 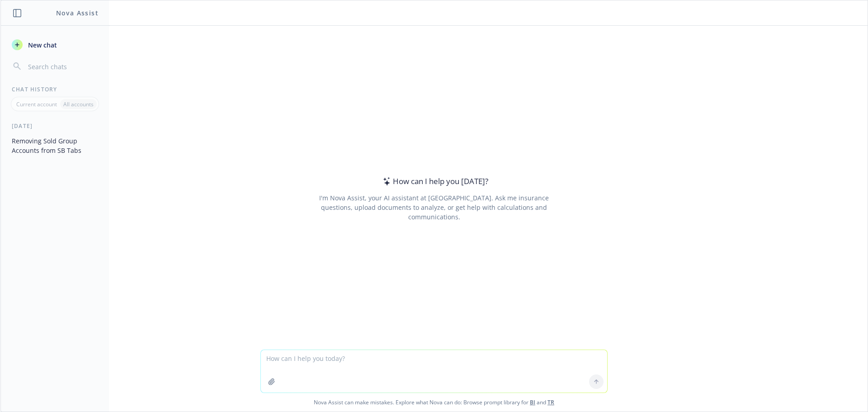 What do you see at coordinates (434, 402) in the screenshot?
I see `span: Nova Assist can make mistakes. Explore what Nova can do: Browse prompt library for and` at bounding box center [434, 402].